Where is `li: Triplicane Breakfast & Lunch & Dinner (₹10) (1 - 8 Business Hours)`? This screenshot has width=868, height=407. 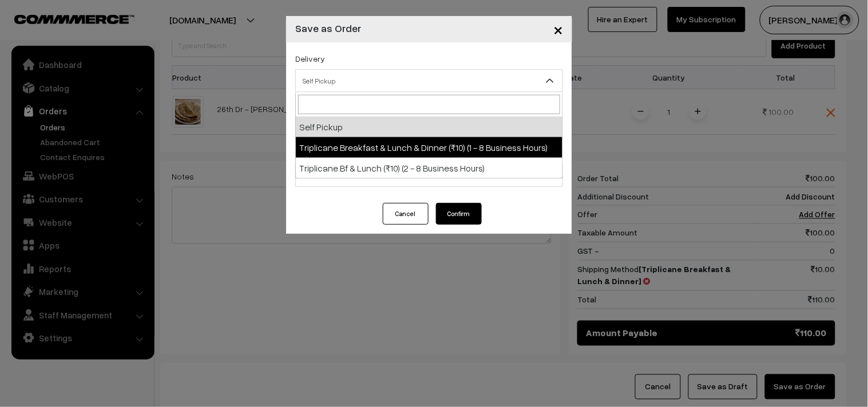 li: Triplicane Breakfast & Lunch & Dinner (₹10) (1 - 8 Business Hours) is located at coordinates (429, 148).